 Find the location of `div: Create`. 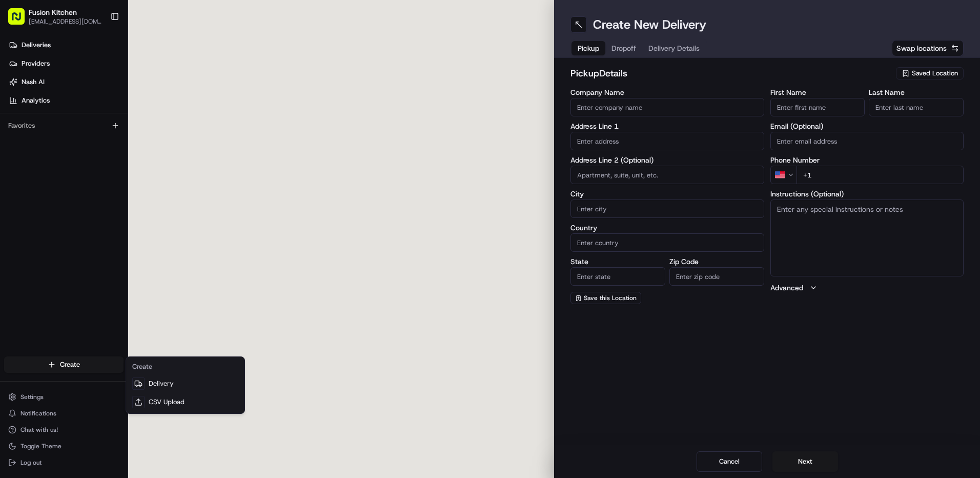

div: Create is located at coordinates (185, 367).